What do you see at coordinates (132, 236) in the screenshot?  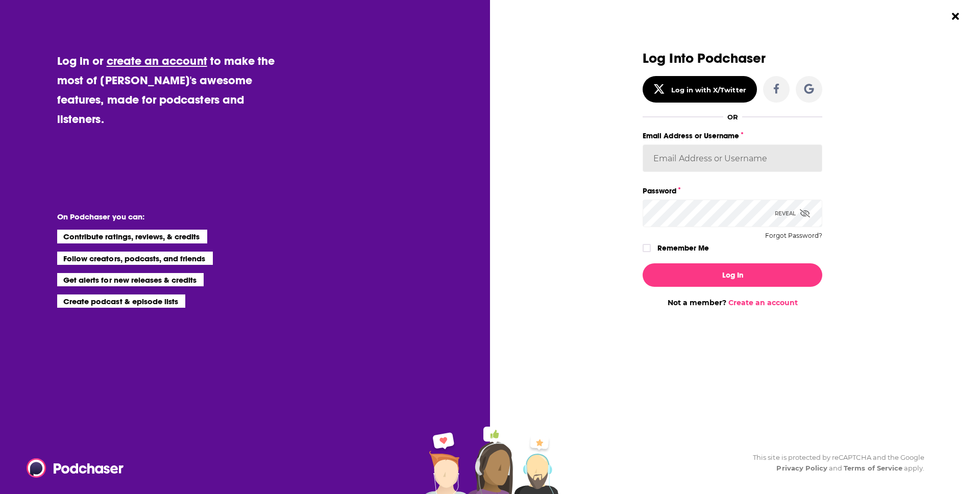 I see `li: Contribute ratings, reviews, & credits` at bounding box center [132, 236].